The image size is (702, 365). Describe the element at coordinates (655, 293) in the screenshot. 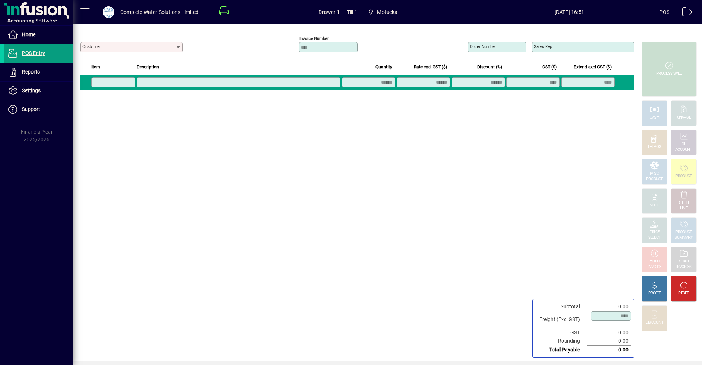

I see `div: PROFIT` at that location.